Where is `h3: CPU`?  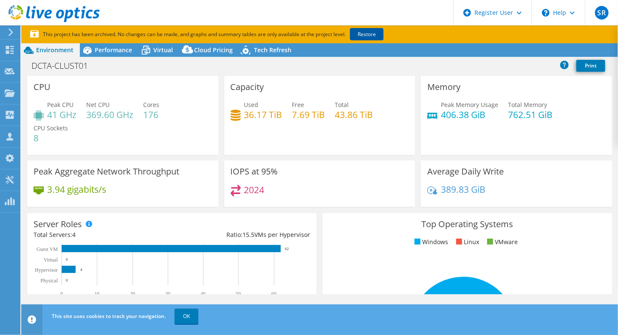
h3: CPU is located at coordinates (42, 87).